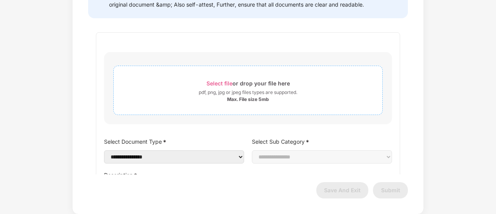 This screenshot has height=214, width=496. I want to click on span: Submit, so click(390, 190).